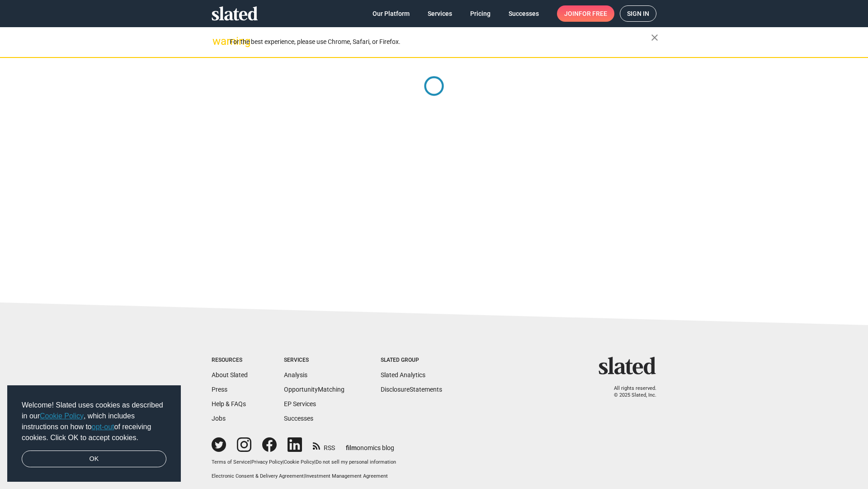  What do you see at coordinates (391, 14) in the screenshot?
I see `span: Our Platform` at bounding box center [391, 14].